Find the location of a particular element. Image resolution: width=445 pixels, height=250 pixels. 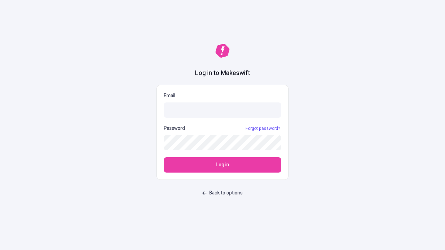

a: Forgot password? is located at coordinates (262, 129).